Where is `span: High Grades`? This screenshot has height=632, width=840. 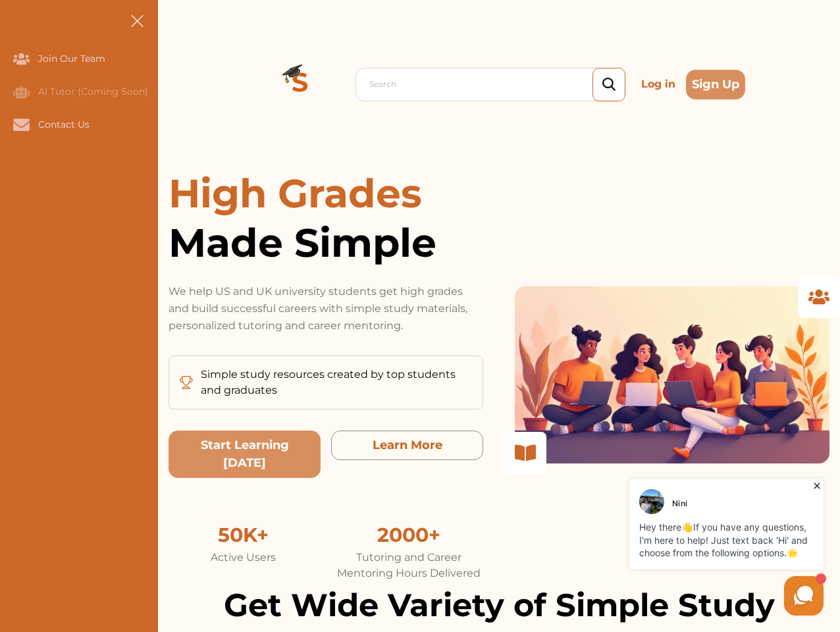
span: High Grades is located at coordinates (294, 193).